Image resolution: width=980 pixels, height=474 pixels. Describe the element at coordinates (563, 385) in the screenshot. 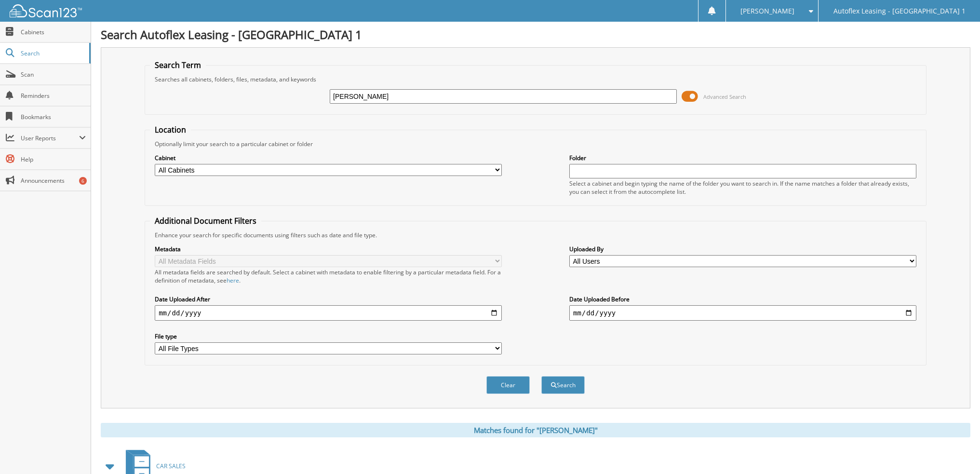

I see `button: Search` at that location.